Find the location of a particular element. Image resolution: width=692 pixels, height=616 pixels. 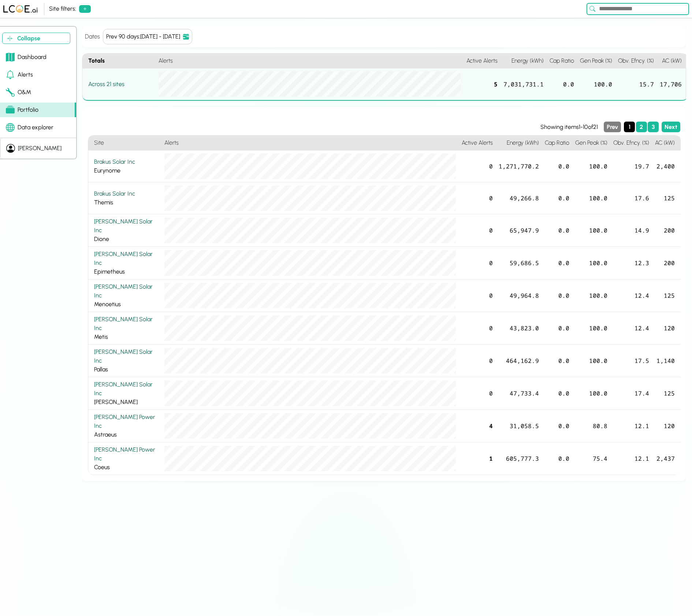

div: 17.4 is located at coordinates (631, 393).